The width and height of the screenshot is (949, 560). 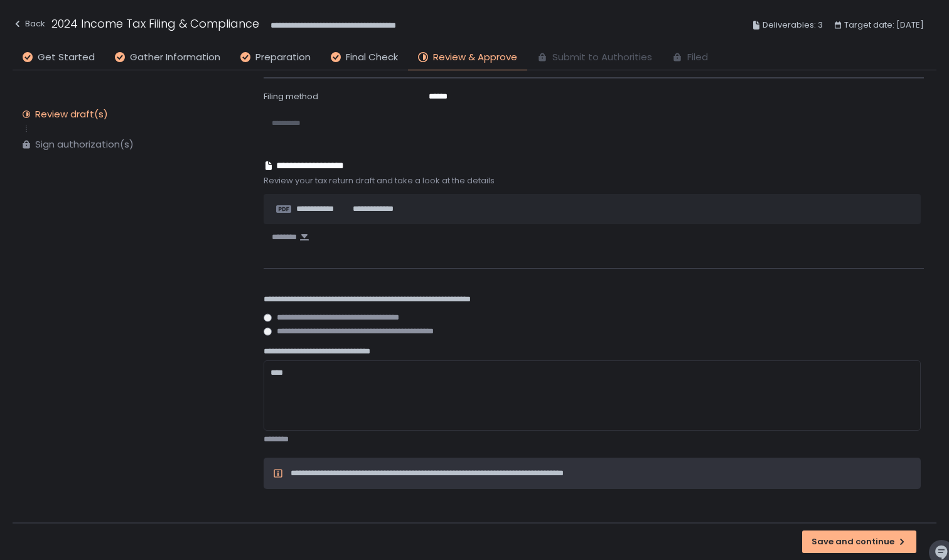 What do you see at coordinates (84, 144) in the screenshot?
I see `div: Sign authorization(s)` at bounding box center [84, 144].